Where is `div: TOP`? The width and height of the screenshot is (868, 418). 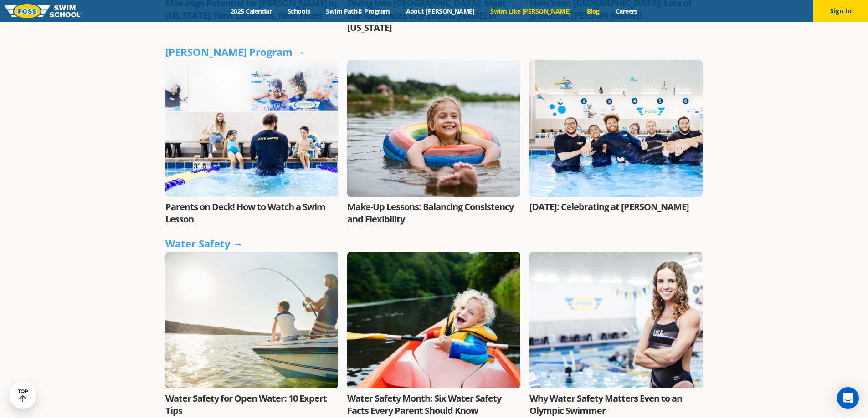 div: TOP is located at coordinates (23, 396).